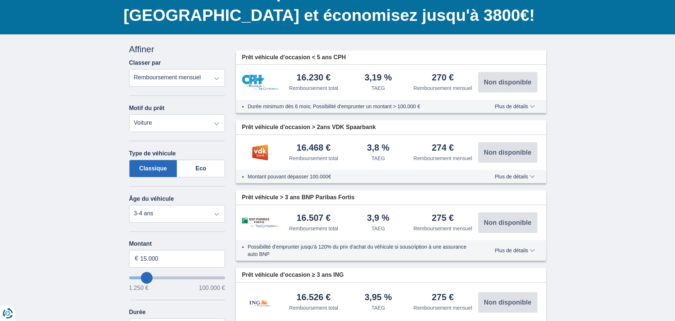 This screenshot has height=321, width=675. Describe the element at coordinates (378, 78) in the screenshot. I see `div: 3,19 %` at that location.